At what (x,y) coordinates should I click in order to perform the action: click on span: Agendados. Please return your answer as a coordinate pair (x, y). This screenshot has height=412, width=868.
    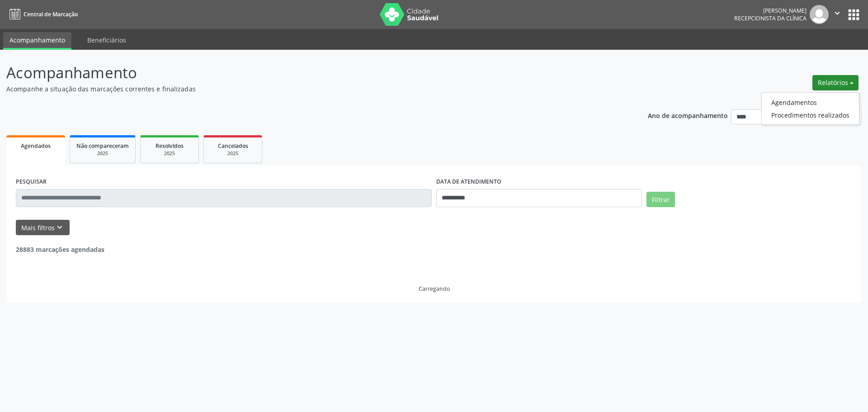
    Looking at the image, I should click on (36, 146).